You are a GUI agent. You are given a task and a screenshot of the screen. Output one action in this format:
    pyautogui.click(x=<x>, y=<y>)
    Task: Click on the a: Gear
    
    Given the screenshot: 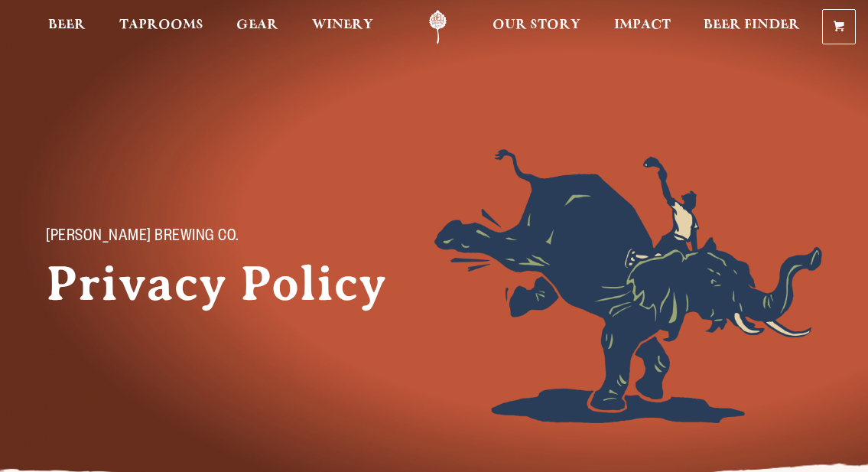 What is the action you would take?
    pyautogui.click(x=257, y=27)
    